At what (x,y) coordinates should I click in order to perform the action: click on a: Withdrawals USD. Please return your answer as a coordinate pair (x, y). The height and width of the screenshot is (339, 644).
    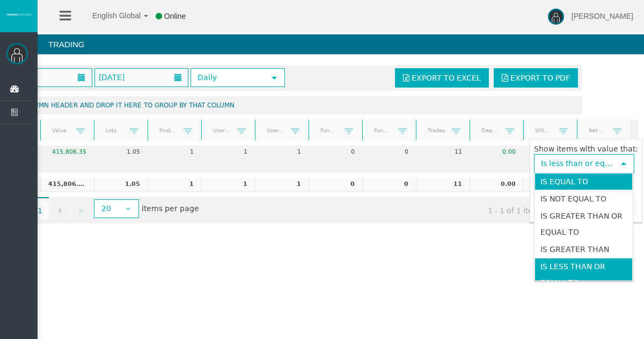
    Looking at the image, I should click on (544, 130).